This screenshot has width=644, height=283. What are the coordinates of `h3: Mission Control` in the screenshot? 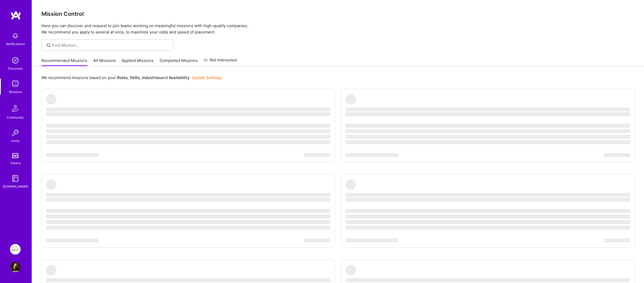 It's located at (338, 14).